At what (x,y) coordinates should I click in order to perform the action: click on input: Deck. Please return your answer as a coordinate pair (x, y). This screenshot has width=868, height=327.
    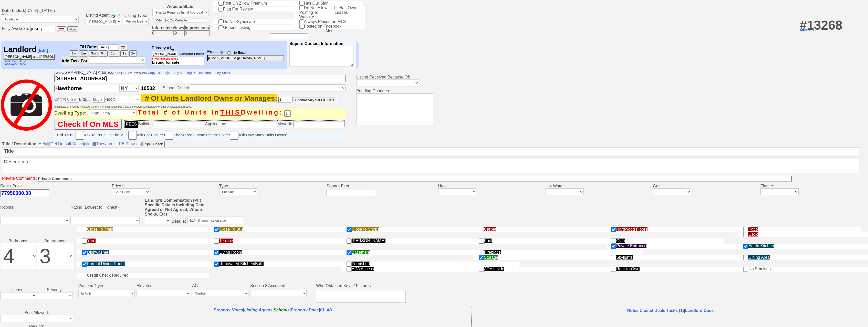
    Looking at the image, I should click on (746, 235).